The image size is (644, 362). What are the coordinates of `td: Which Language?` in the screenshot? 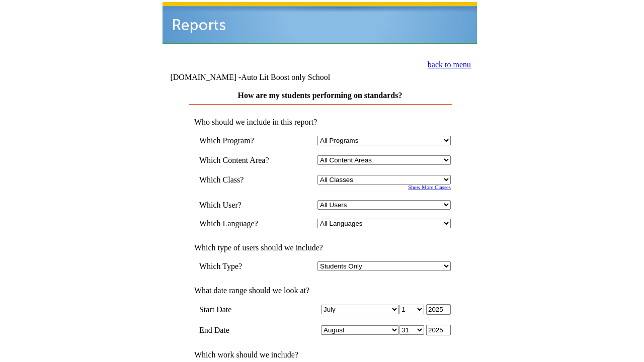 It's located at (242, 223).